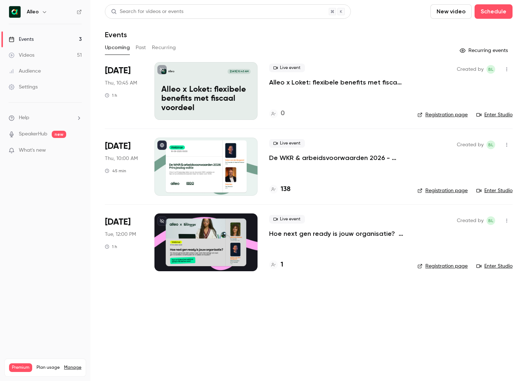 This screenshot has height=381, width=527. What do you see at coordinates (337, 234) in the screenshot?
I see `a: Hoe next gen ready is jouw organisatie? Alleo x The Recharge Club` at bounding box center [337, 234].